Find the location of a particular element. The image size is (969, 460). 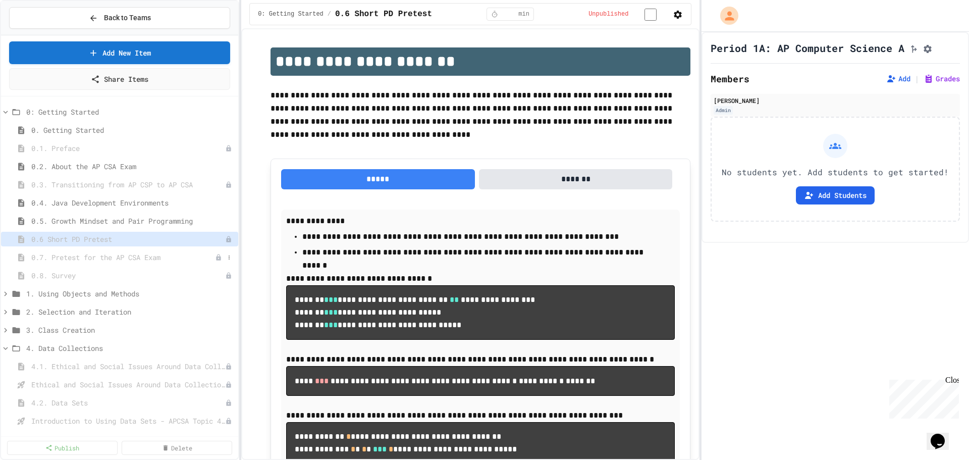

button: Add is located at coordinates (899, 79).